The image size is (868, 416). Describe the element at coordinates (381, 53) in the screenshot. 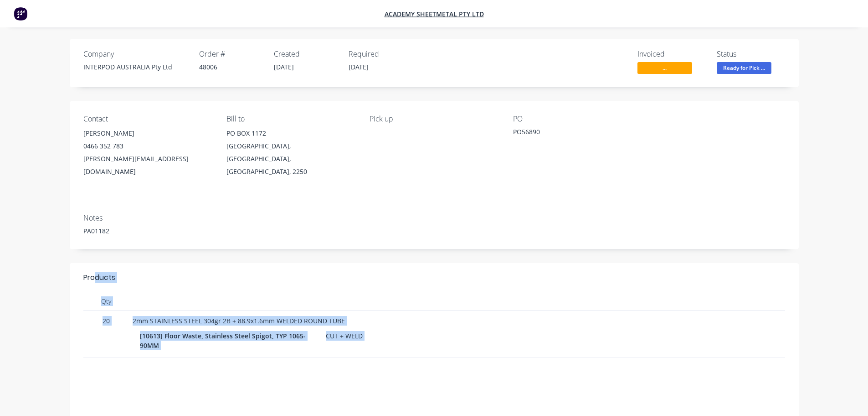

I see `div: Required` at that location.